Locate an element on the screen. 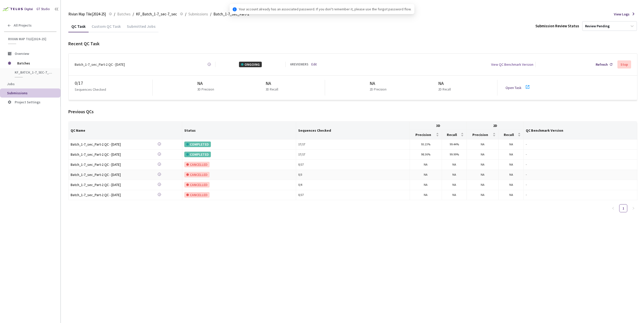  span: View Logs is located at coordinates (622, 14).